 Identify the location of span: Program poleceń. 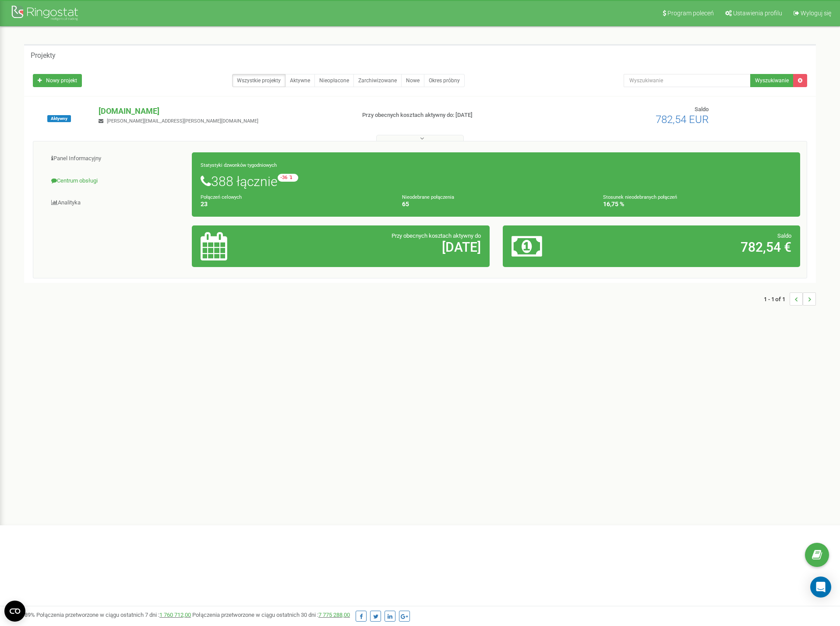
(691, 13).